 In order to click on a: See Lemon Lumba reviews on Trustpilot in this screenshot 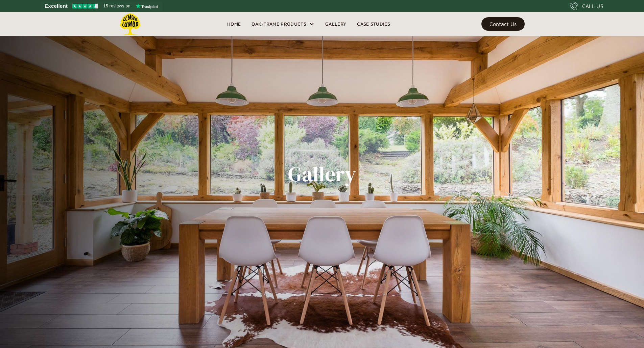, I will do `click(102, 6)`.